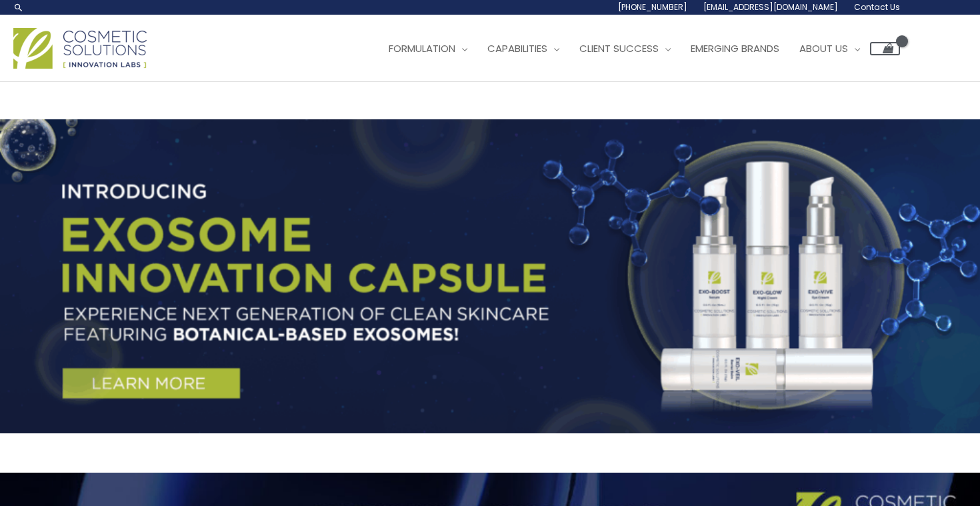 The width and height of the screenshot is (980, 506). I want to click on span: Formulation, so click(422, 48).